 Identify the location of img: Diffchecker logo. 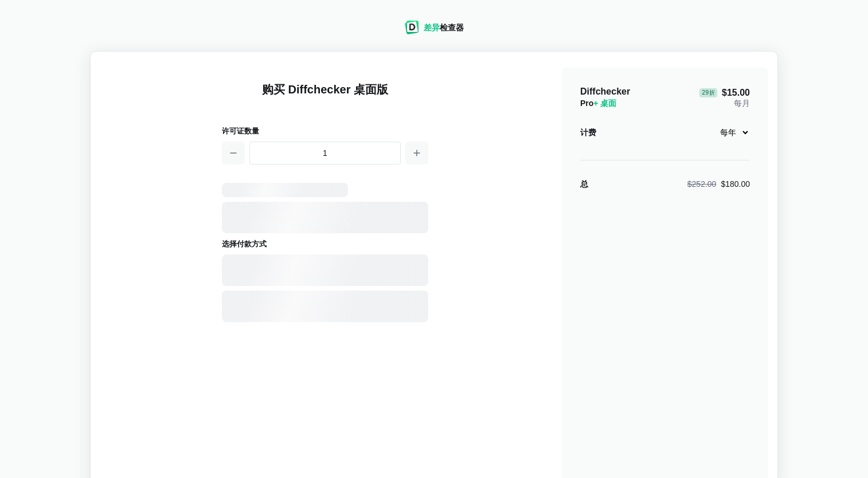
(411, 28).